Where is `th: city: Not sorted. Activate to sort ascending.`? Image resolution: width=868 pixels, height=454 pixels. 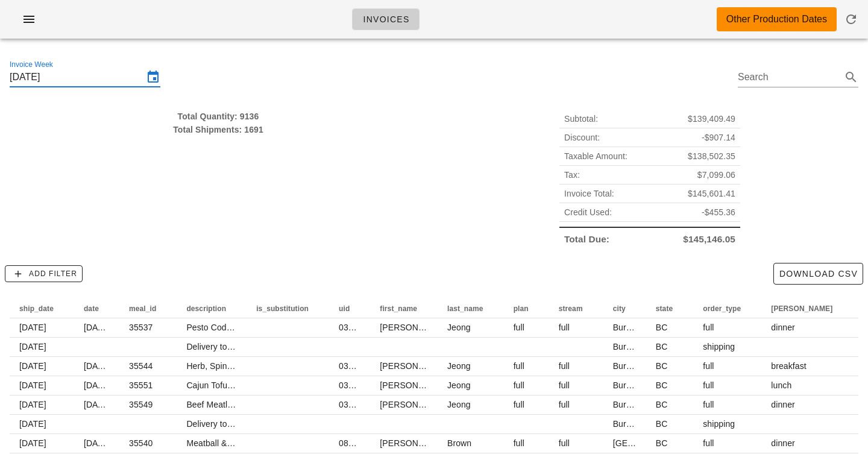
th: city: Not sorted. Activate to sort ascending. is located at coordinates (625, 309).